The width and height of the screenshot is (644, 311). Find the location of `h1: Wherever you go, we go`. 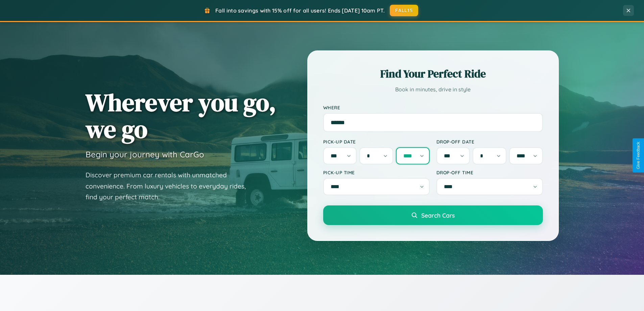

h1: Wherever you go, we go is located at coordinates (180, 116).